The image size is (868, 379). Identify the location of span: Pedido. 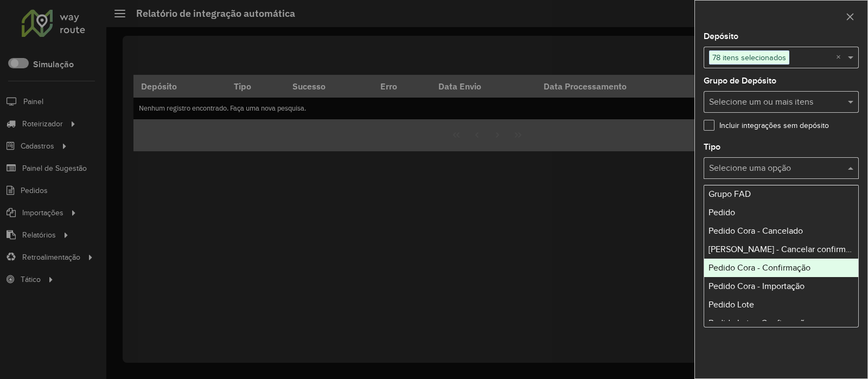
(721, 212).